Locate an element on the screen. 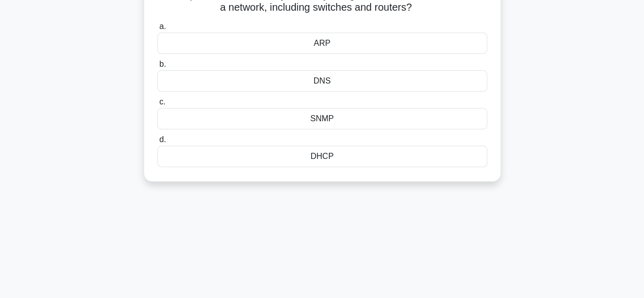 The image size is (644, 298). span: d. is located at coordinates (163, 139).